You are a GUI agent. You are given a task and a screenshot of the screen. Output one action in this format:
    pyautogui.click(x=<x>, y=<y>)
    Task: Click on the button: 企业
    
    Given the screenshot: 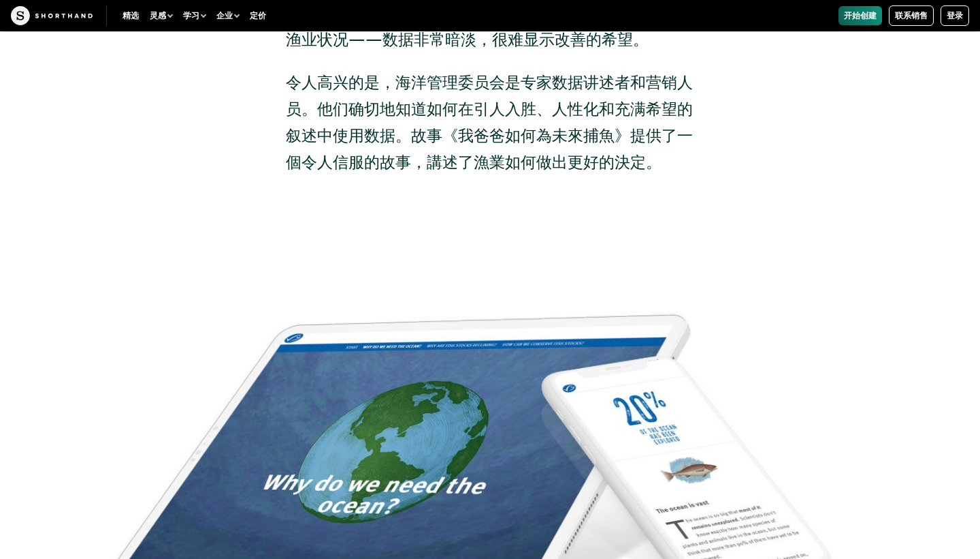 What is the action you would take?
    pyautogui.click(x=227, y=15)
    